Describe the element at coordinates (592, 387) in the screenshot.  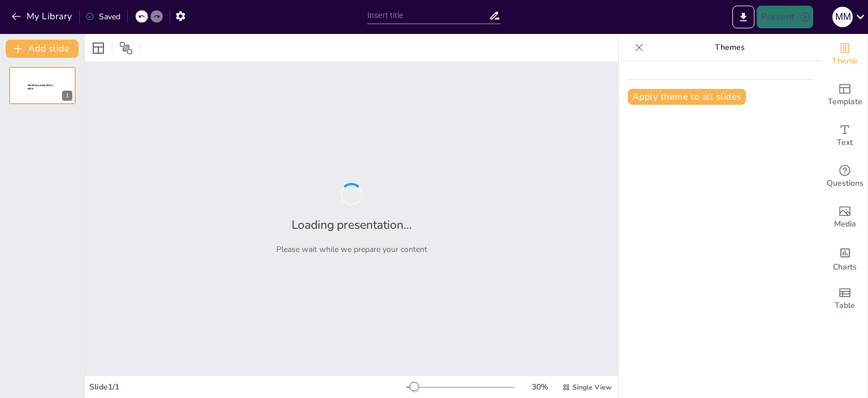
I see `span: Single View` at that location.